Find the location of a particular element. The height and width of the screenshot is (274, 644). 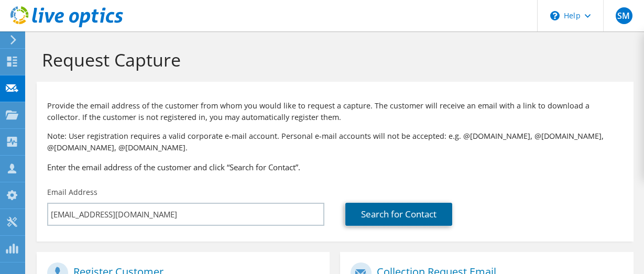

span: SM is located at coordinates (624, 16).